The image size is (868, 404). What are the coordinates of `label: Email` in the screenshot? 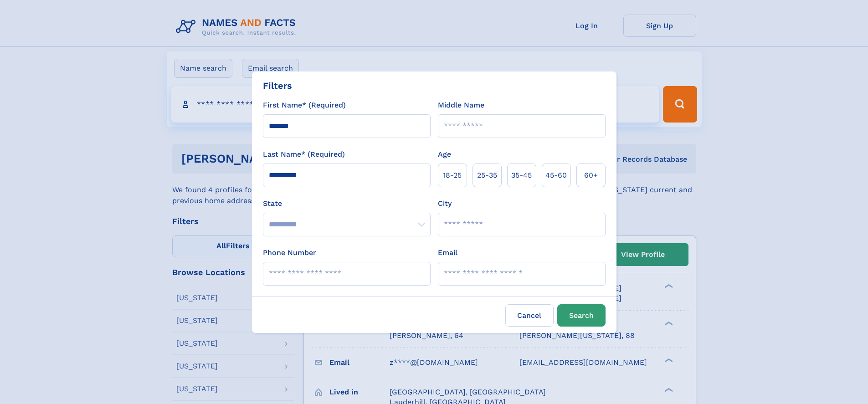 It's located at (447, 252).